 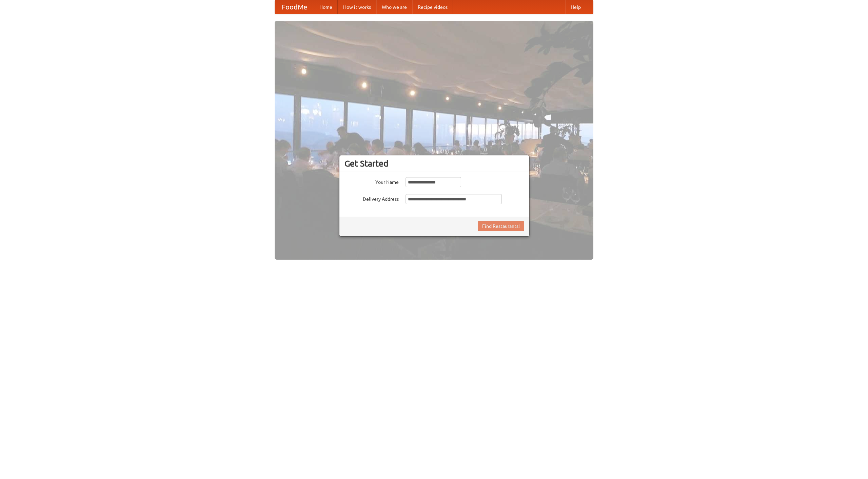 I want to click on h3: Get Started, so click(x=434, y=164).